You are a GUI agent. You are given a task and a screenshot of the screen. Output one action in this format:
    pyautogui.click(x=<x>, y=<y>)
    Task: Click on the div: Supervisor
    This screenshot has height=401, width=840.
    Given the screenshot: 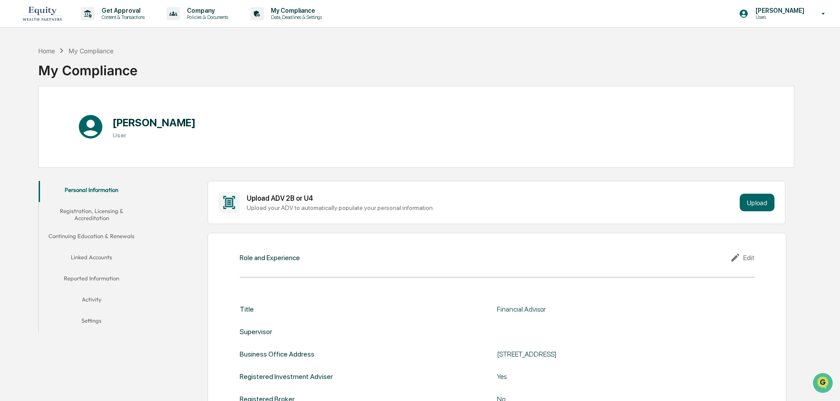 What is the action you would take?
    pyautogui.click(x=256, y=331)
    